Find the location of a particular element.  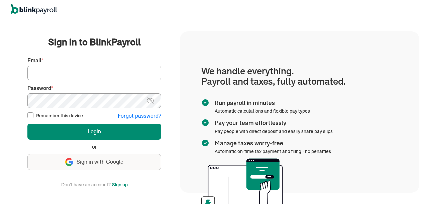

span: Automatic calculations and flexible pay types is located at coordinates (262, 111).